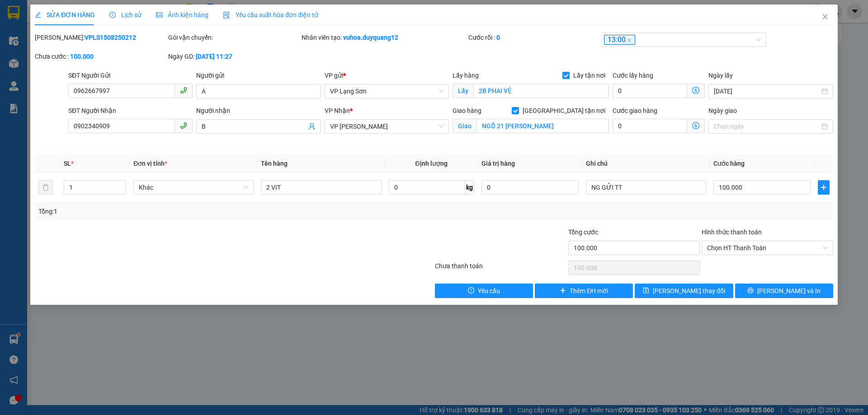 This screenshot has width=868, height=415. I want to click on span: Giao hàng, so click(467, 111).